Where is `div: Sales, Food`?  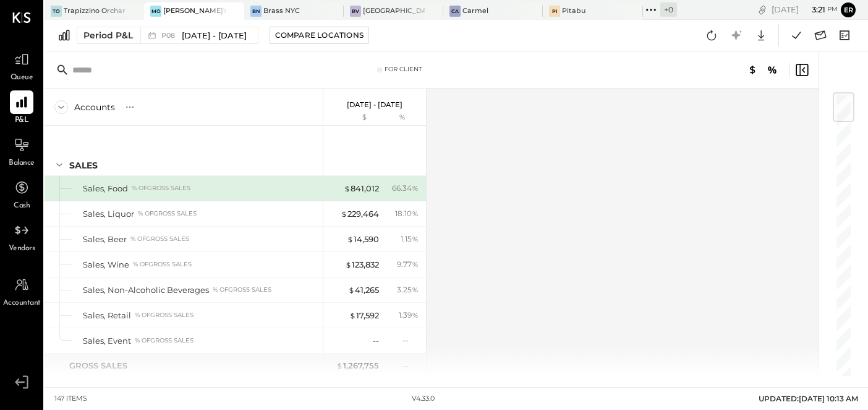
div: Sales, Food is located at coordinates (105, 188).